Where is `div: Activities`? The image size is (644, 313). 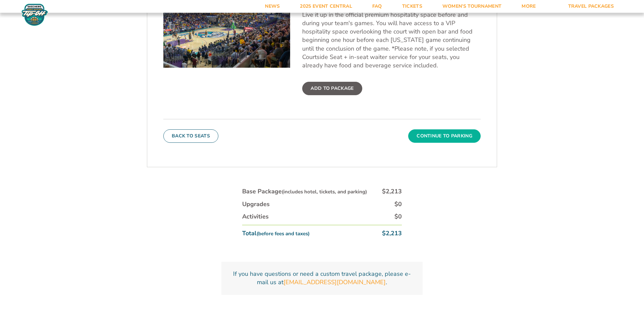
div: Activities is located at coordinates (255, 216).